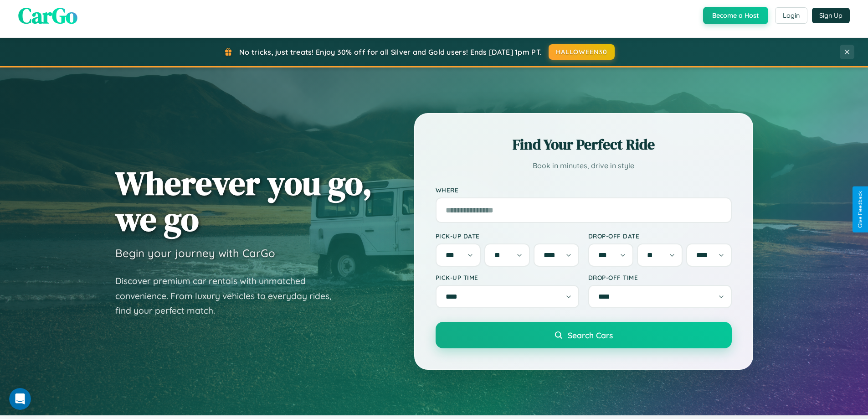 The width and height of the screenshot is (868, 419). What do you see at coordinates (195, 253) in the screenshot?
I see `h3: Begin your journey with CarGo` at bounding box center [195, 253].